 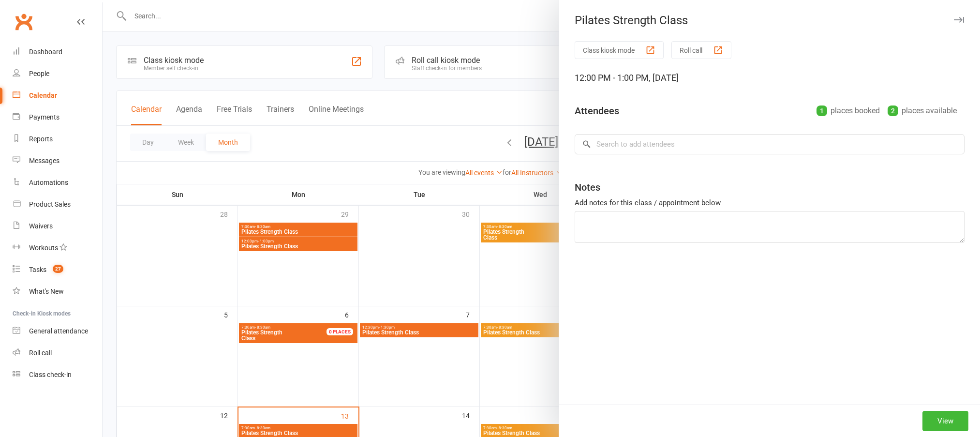 I want to click on div: Tasks, so click(x=38, y=269).